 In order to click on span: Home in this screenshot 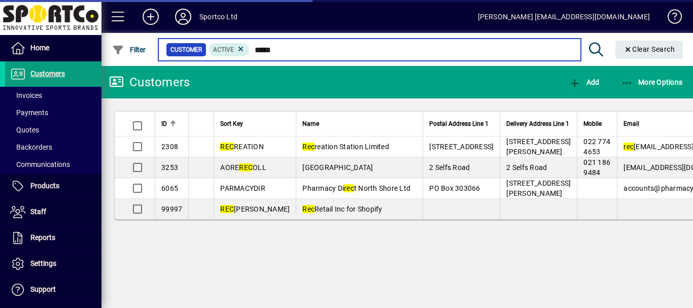, I will do `click(40, 48)`.